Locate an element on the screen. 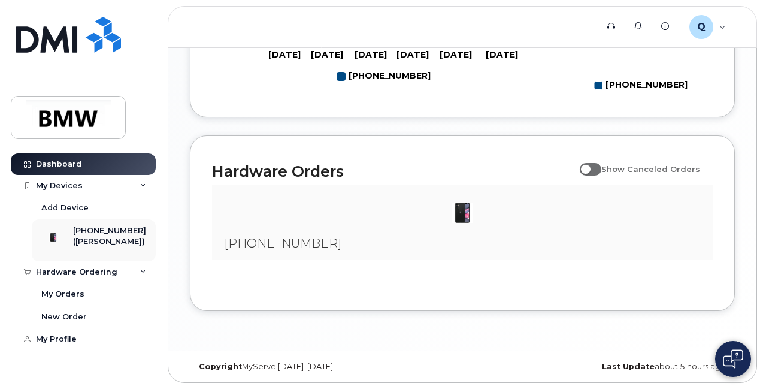 Image resolution: width=763 pixels, height=389 pixels. tspan: $0 is located at coordinates (239, 44).